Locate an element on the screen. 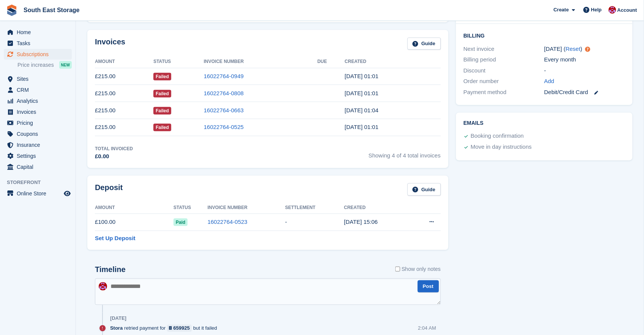 This screenshot has height=335, width=644. span: Home is located at coordinates (39, 32).